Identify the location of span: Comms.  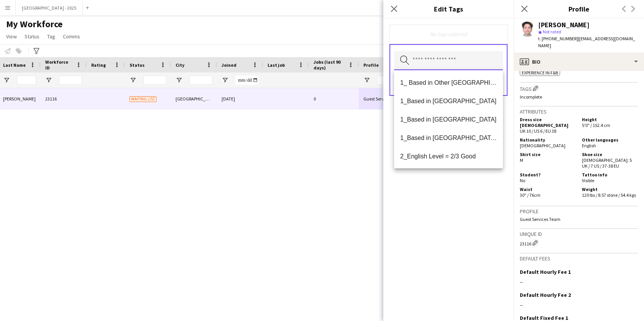
(71, 36).